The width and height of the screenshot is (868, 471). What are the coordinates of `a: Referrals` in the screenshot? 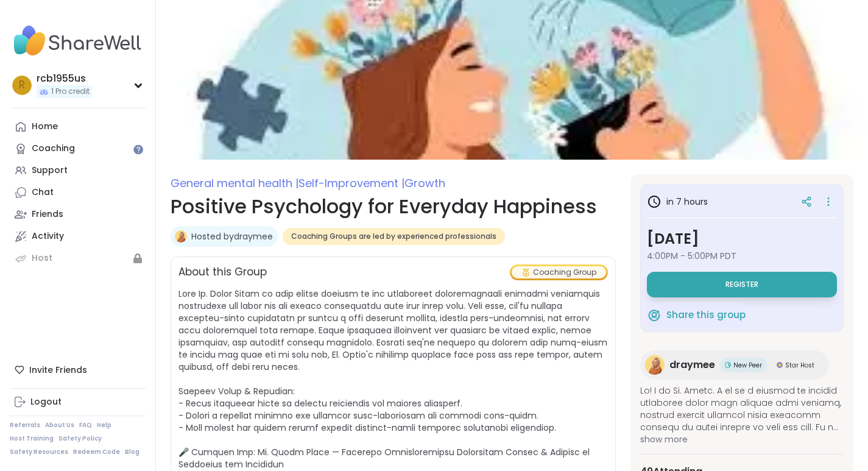 It's located at (25, 426).